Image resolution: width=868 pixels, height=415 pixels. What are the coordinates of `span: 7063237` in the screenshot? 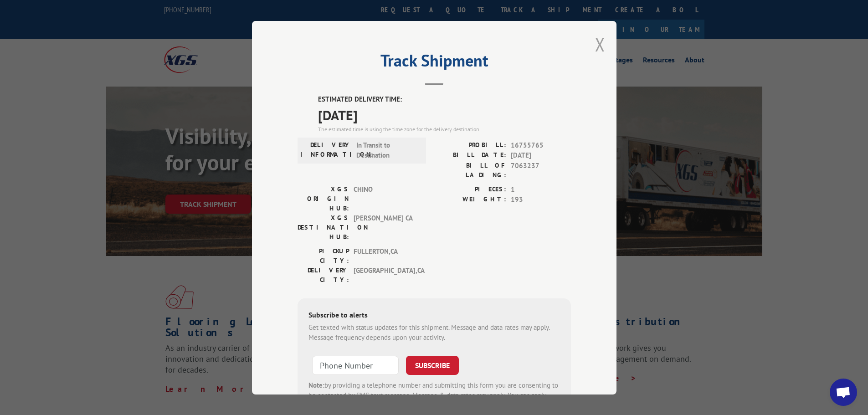 It's located at (541, 170).